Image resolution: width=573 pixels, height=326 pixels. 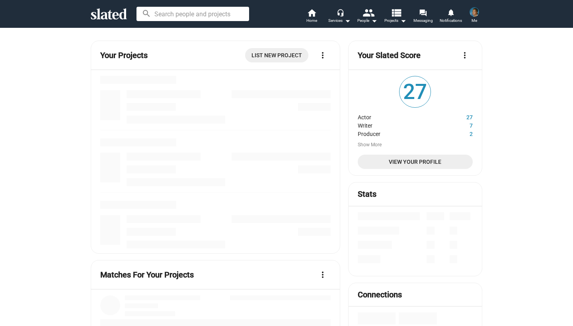 What do you see at coordinates (368, 12) in the screenshot?
I see `mat-icon: people` at bounding box center [368, 12].